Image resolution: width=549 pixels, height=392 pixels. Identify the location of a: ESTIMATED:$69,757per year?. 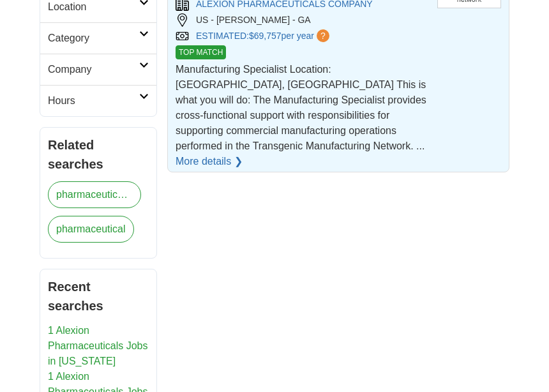
(264, 35).